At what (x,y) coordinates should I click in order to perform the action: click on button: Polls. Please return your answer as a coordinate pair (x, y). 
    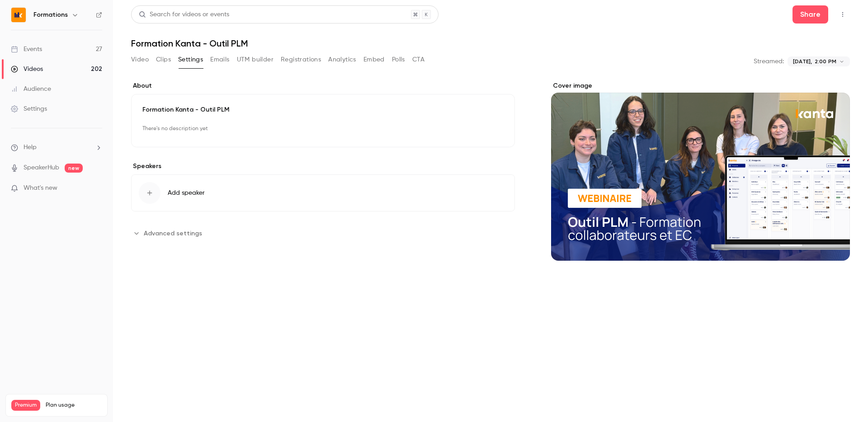
    Looking at the image, I should click on (398, 60).